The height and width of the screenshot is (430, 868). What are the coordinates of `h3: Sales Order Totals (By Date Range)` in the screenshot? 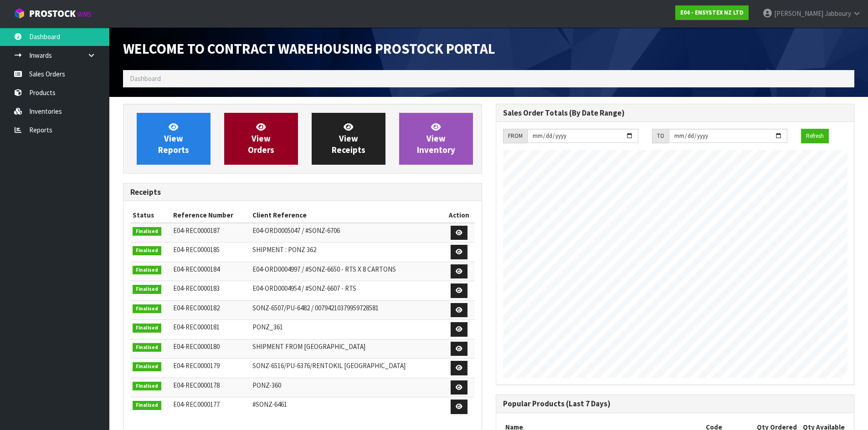 It's located at (675, 113).